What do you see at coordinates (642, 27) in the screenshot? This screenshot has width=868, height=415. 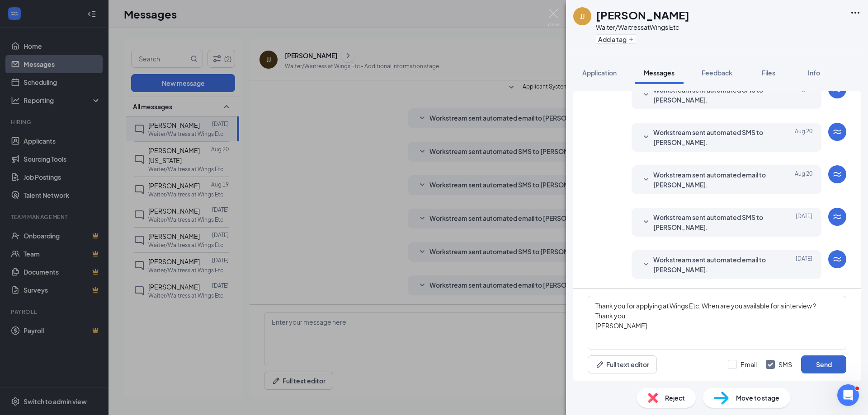 I see `div: Waiter/Waitress at Wings Etc` at bounding box center [642, 27].